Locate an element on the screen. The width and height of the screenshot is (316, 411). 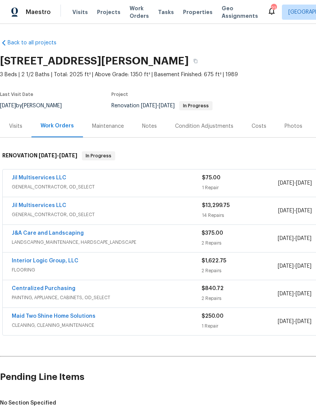
span: CLEANING, CLEANING_MAINTENANCE is located at coordinates (107, 326).